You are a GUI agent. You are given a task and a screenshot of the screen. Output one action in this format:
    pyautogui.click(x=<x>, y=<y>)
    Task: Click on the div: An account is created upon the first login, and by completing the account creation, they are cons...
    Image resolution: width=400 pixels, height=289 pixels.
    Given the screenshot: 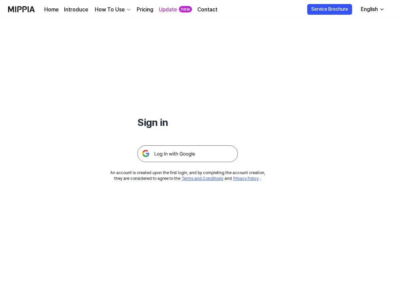 What is the action you would take?
    pyautogui.click(x=188, y=176)
    